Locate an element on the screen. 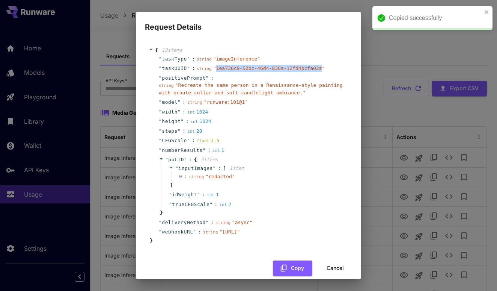  span: CFGScale is located at coordinates (174, 141).